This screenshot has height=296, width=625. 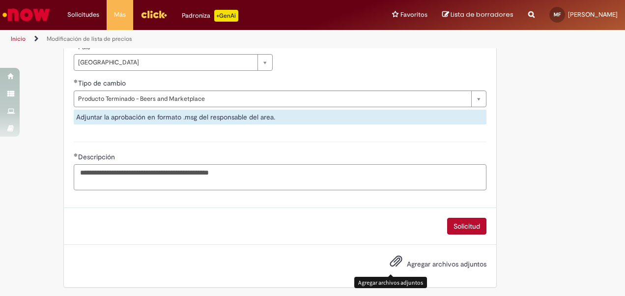 I want to click on span: Agregar archivos adjuntos, so click(x=447, y=264).